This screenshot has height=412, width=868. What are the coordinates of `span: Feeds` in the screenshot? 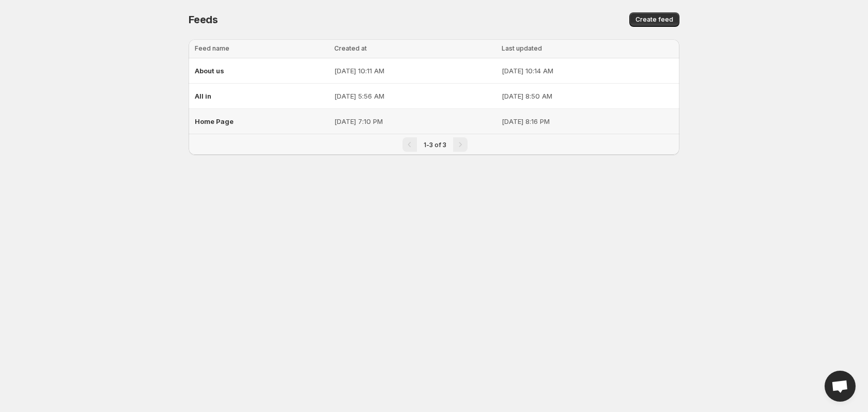 It's located at (203, 20).